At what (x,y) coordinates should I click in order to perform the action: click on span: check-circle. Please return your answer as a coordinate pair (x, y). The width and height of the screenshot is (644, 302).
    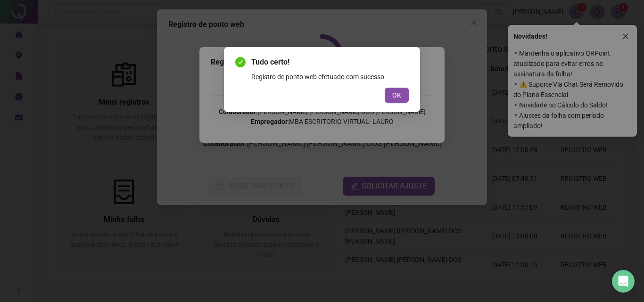
    Looking at the image, I should click on (241, 62).